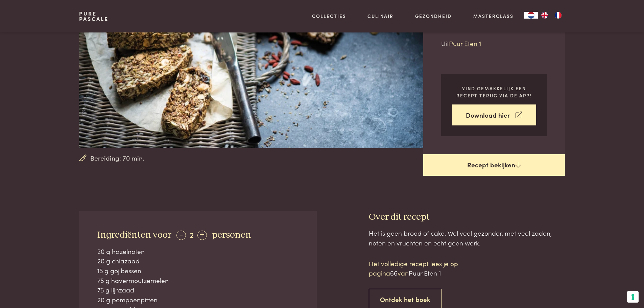 This screenshot has height=308, width=644. Describe the element at coordinates (198, 270) in the screenshot. I see `div: 15 g gojibessen` at that location.